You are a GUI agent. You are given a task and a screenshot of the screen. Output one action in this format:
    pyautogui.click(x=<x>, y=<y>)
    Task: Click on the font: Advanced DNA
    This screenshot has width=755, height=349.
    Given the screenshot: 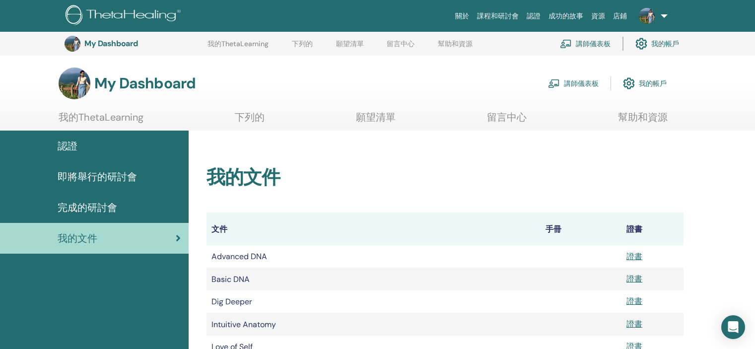 What is the action you would take?
    pyautogui.click(x=239, y=256)
    